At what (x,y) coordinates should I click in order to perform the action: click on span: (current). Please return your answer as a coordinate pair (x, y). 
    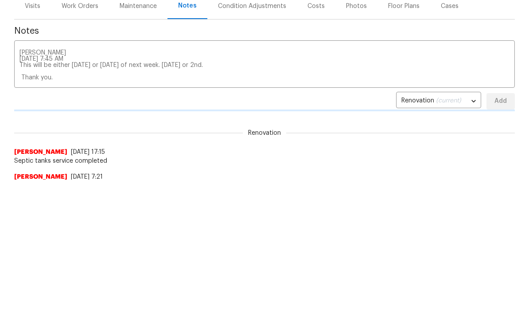
    Looking at the image, I should click on (449, 101).